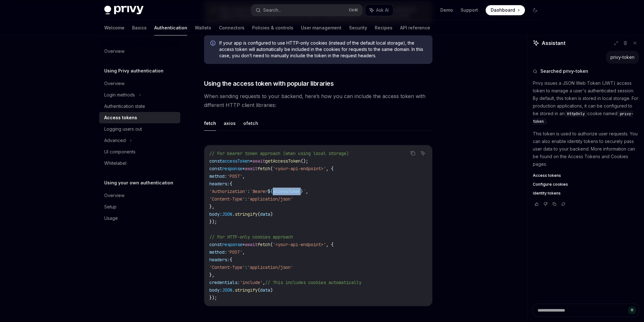 The image size is (644, 322). I want to click on span: Ask AI, so click(383, 10).